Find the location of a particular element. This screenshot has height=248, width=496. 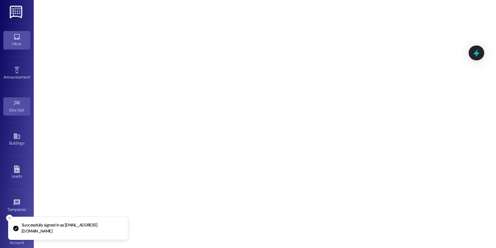

button: Close toast is located at coordinates (9, 218).